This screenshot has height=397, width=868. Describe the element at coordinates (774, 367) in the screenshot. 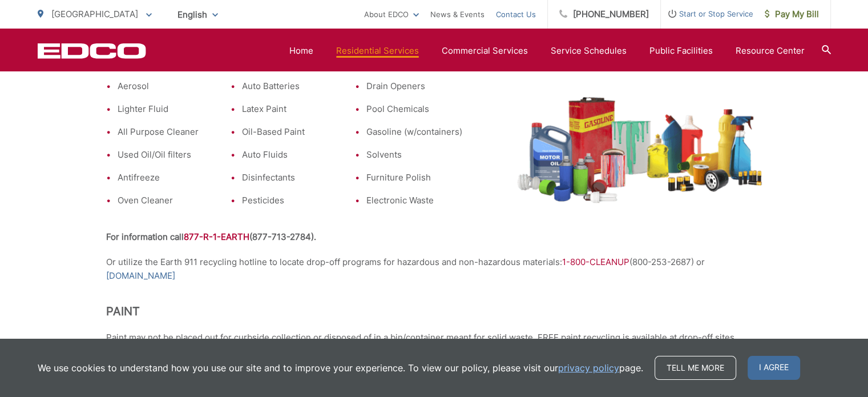

I see `span: I agree` at that location.